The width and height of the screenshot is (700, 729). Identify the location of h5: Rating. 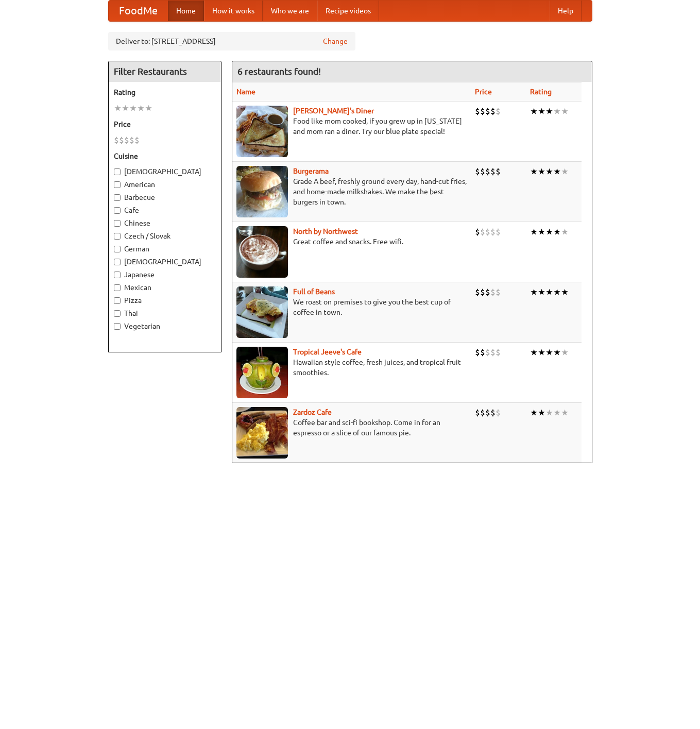
(165, 92).